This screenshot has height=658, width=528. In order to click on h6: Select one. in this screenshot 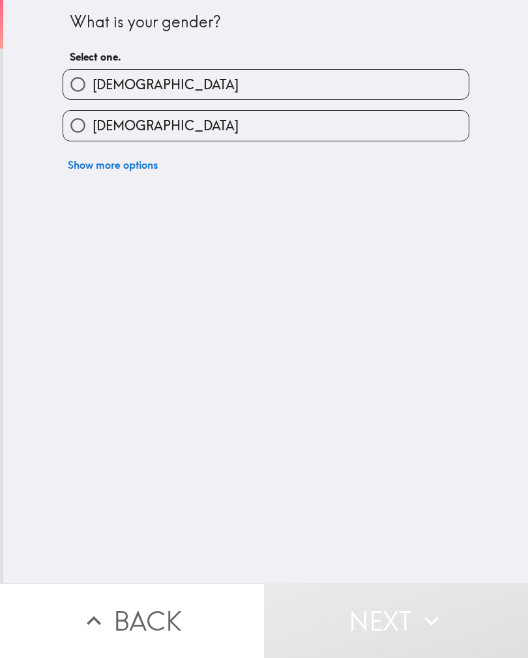, I will do `click(266, 57)`.